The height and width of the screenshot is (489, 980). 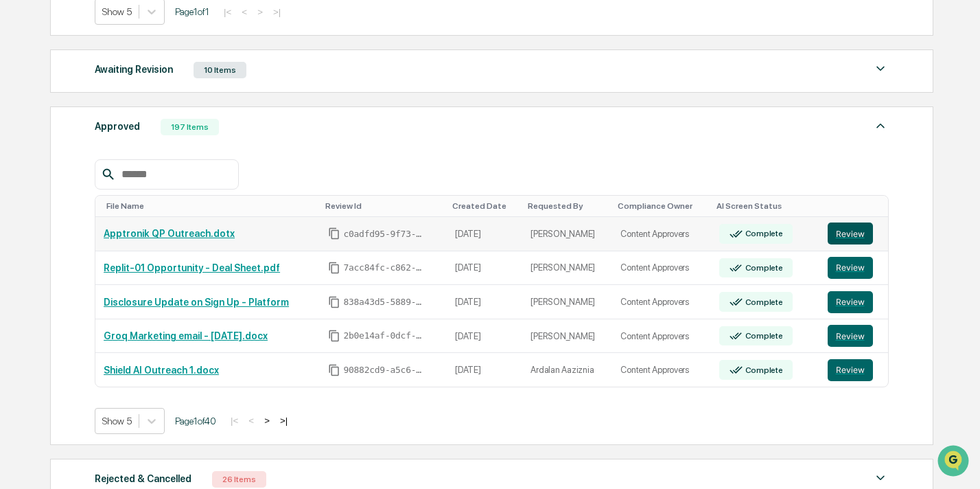 I want to click on span: 7acc84fc-c862-4f55-b402-023de067caeb, so click(x=384, y=267).